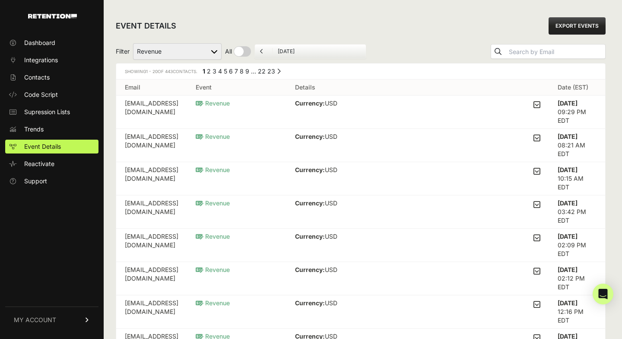 This screenshot has width=622, height=339. Describe the element at coordinates (41, 95) in the screenshot. I see `span: Code Script` at that location.